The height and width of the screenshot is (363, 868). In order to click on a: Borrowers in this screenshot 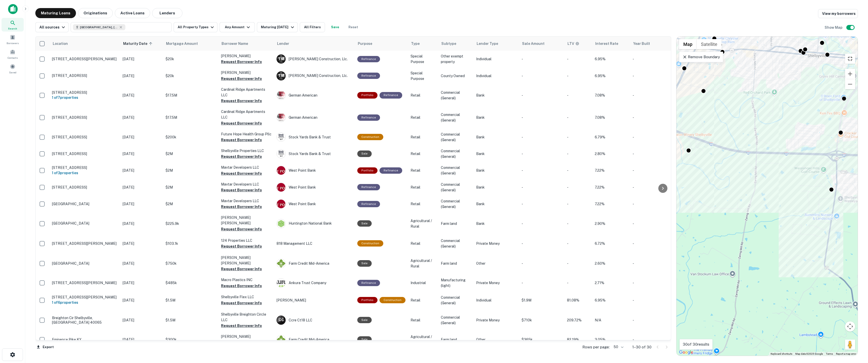, I will do `click(13, 39)`.